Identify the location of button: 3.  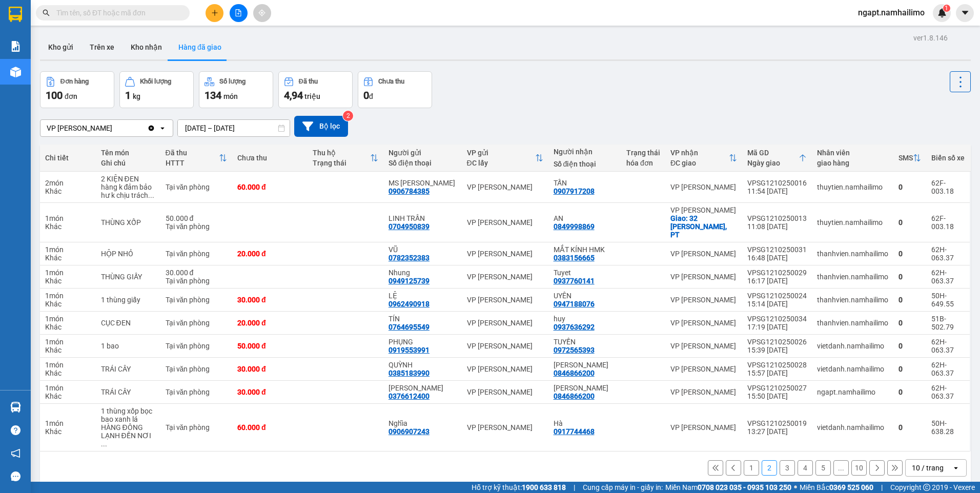
(787, 468).